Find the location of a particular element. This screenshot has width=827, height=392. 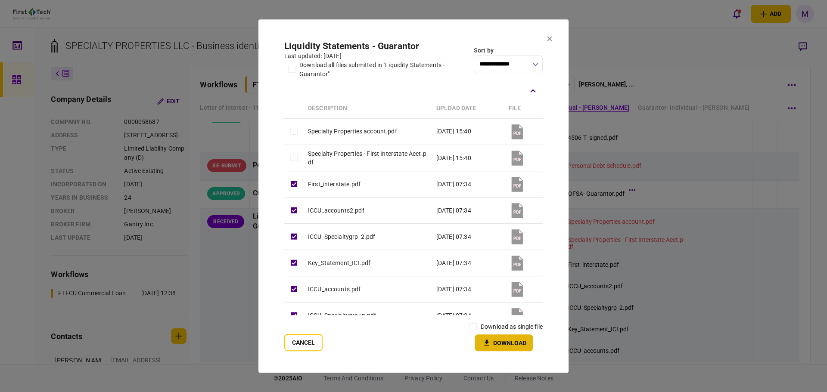

td: ICCU_accounts2.pdf is located at coordinates (368, 210).